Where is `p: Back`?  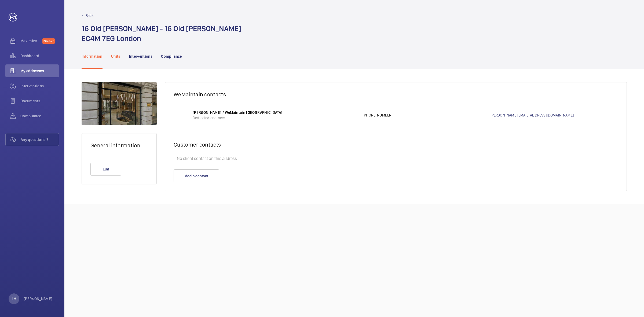
p: Back is located at coordinates (90, 16).